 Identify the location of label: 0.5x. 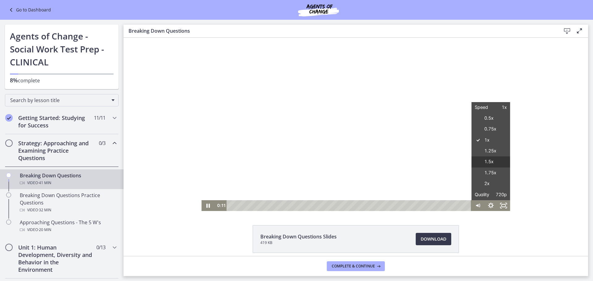
(367, 81).